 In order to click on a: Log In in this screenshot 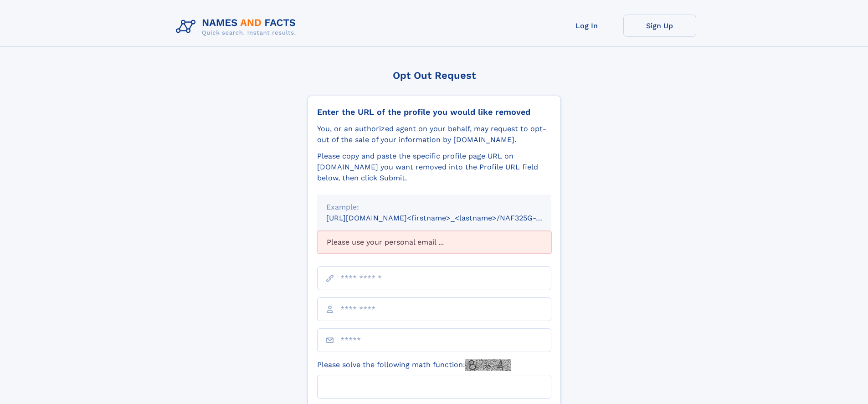, I will do `click(587, 25)`.